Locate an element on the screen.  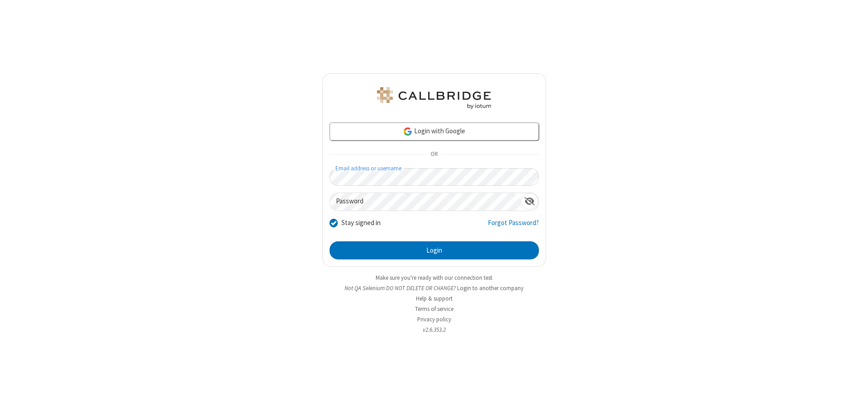
a: Forgot Password? is located at coordinates (513, 226).